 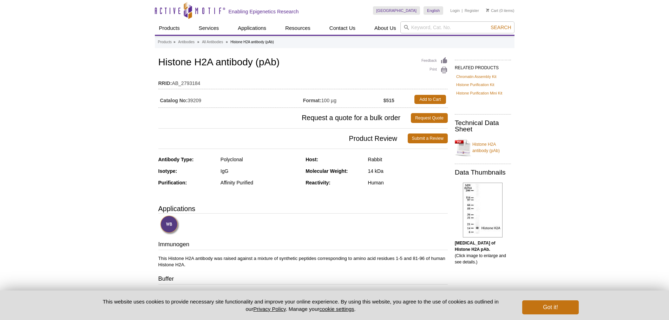 I want to click on h3: Buffer, so click(x=303, y=280).